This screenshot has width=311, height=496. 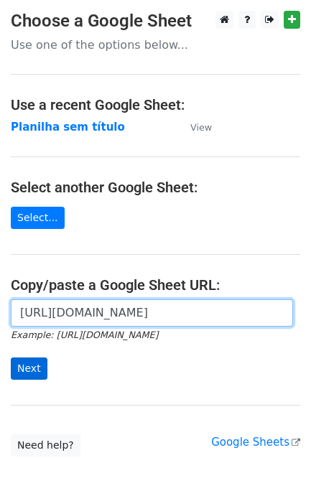 I want to click on a: View, so click(x=194, y=127).